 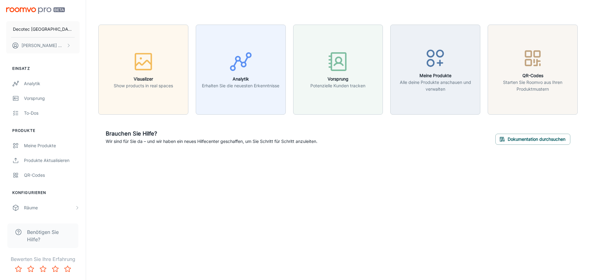 I want to click on button: VisualizerShow products in real spaces, so click(x=143, y=69).